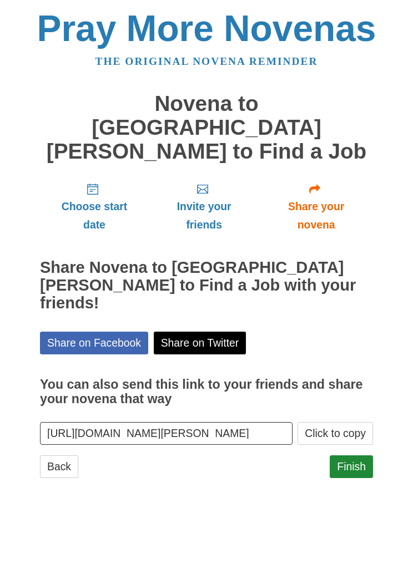 The width and height of the screenshot is (413, 569). I want to click on span: Invite your friends, so click(204, 216).